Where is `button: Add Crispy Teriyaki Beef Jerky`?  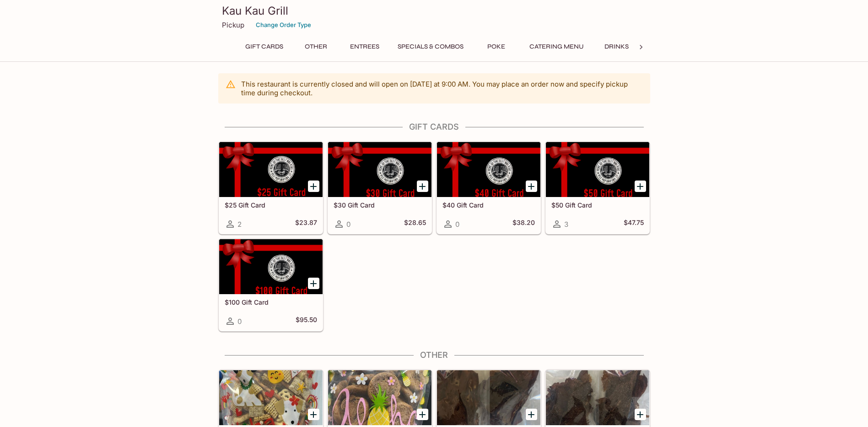
button: Add Crispy Teriyaki Beef Jerky is located at coordinates (532, 414).